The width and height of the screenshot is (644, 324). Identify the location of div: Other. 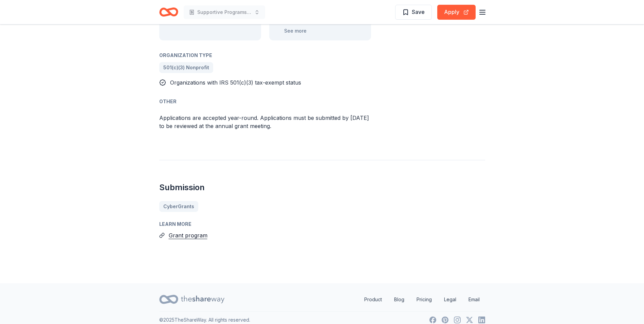
(265, 102).